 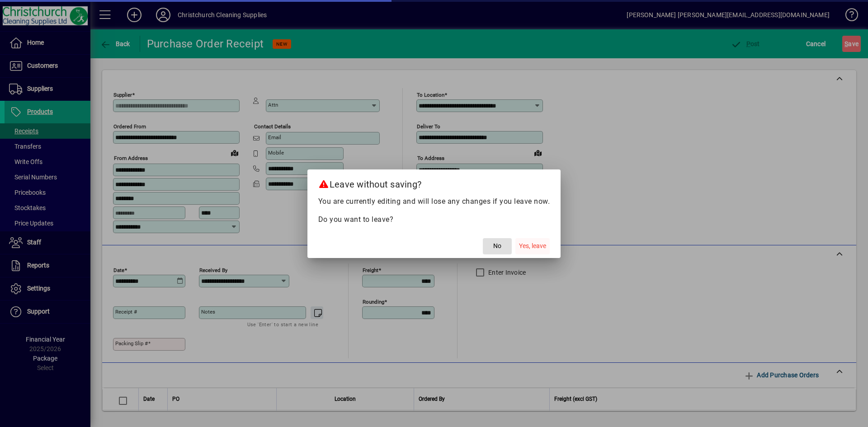 I want to click on span: No, so click(x=497, y=246).